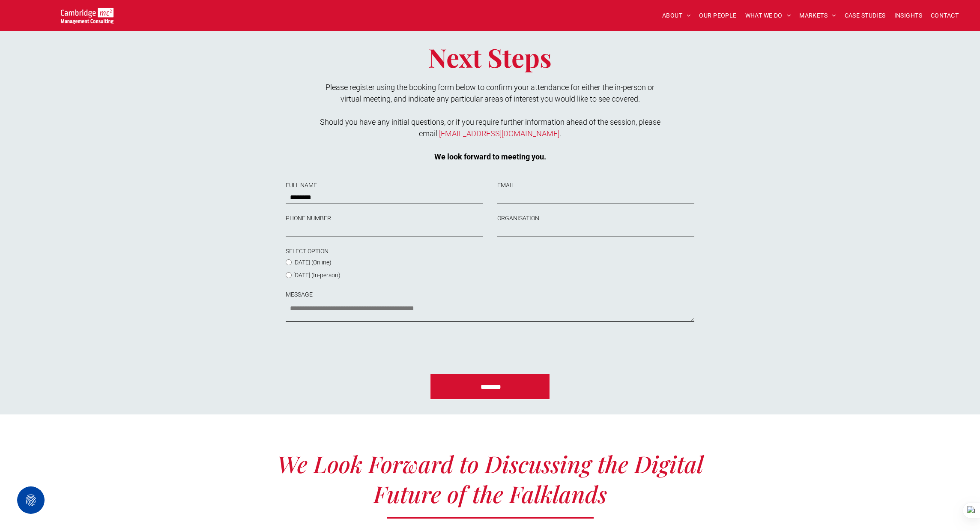  I want to click on a: CASE STUDIES, so click(866, 15).